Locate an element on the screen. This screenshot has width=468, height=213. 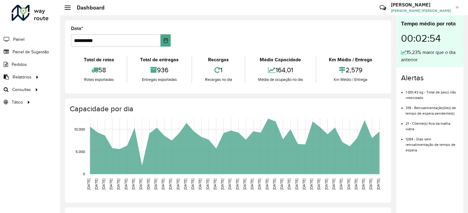
div: 164,01 is located at coordinates (280, 70).